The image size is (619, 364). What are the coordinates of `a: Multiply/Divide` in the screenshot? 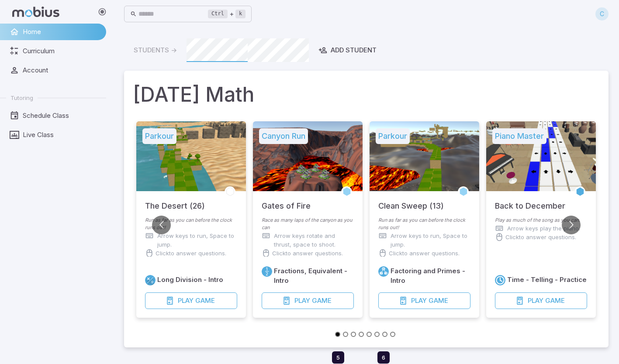 It's located at (150, 281).